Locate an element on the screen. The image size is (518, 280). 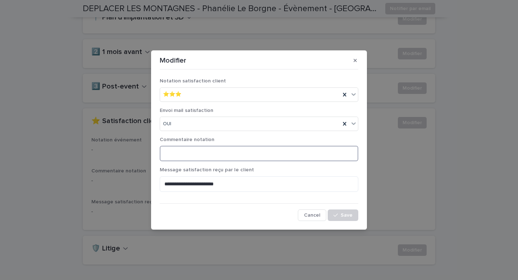
span: Cancel is located at coordinates (312, 215).